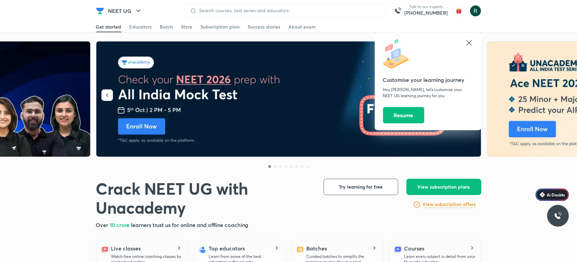  What do you see at coordinates (302, 27) in the screenshot?
I see `a: About exam` at bounding box center [302, 27].